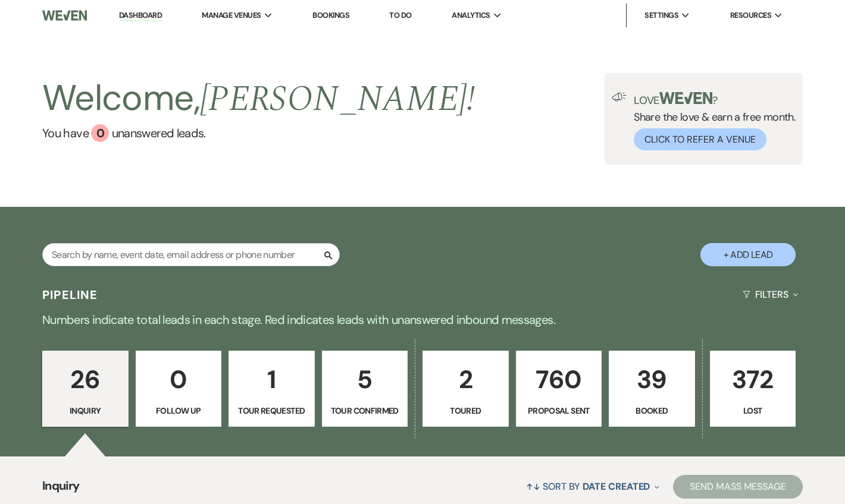 Image resolution: width=845 pixels, height=504 pixels. Describe the element at coordinates (651, 411) in the screenshot. I see `p: Booked` at that location.